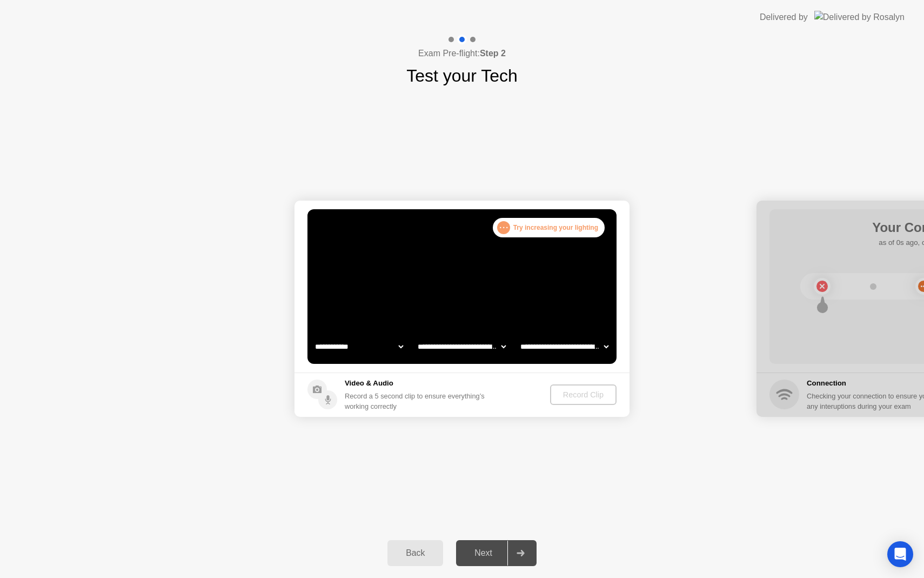 The width and height of the screenshot is (924, 578). Describe the element at coordinates (564, 346) in the screenshot. I see `select: Available microphones` at that location.